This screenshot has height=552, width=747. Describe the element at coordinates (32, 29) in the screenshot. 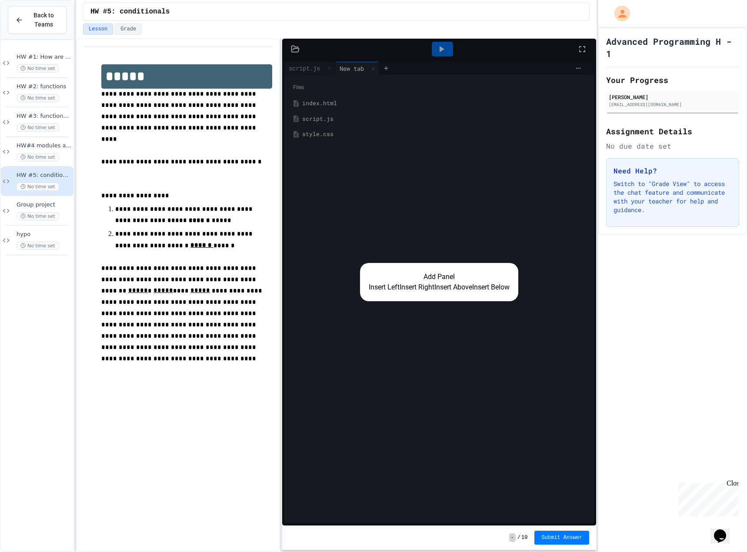

I see `div: Chat with us now!Close` at that location.